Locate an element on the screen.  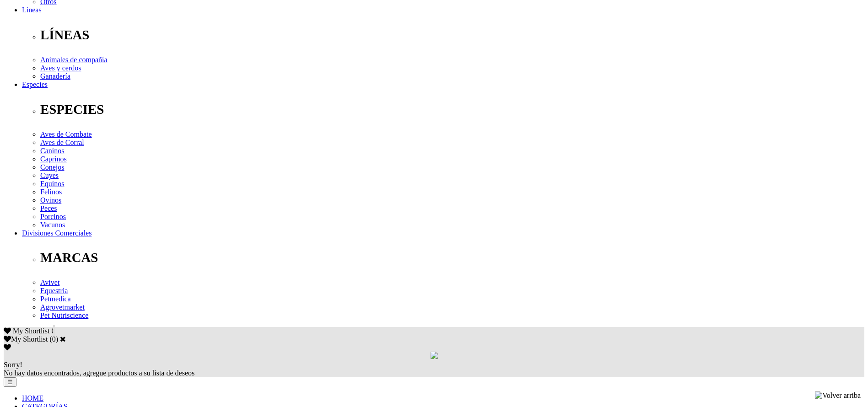
a: Ovinos is located at coordinates (51, 200).